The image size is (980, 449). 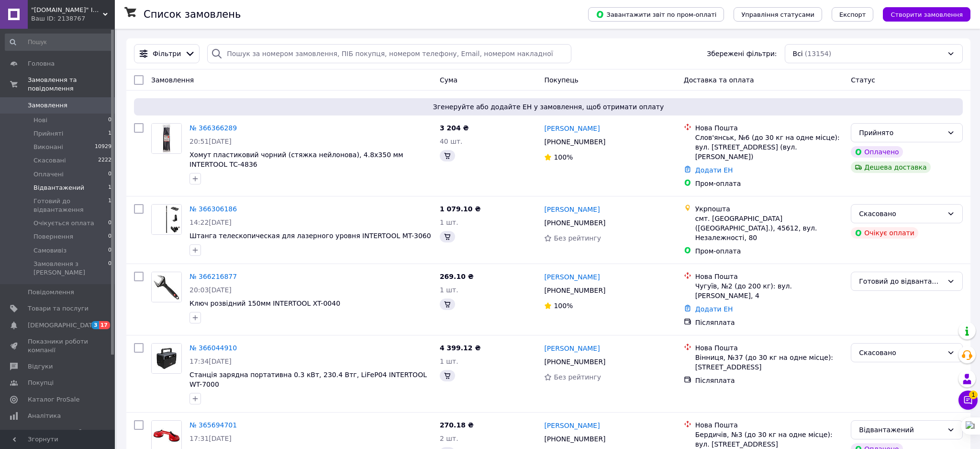 I want to click on div: Дешева доставка, so click(x=891, y=167).